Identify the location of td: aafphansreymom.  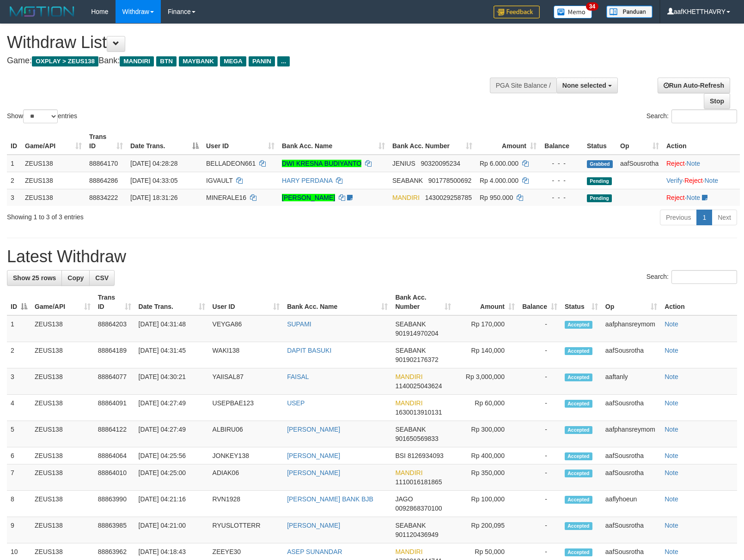
(631, 329).